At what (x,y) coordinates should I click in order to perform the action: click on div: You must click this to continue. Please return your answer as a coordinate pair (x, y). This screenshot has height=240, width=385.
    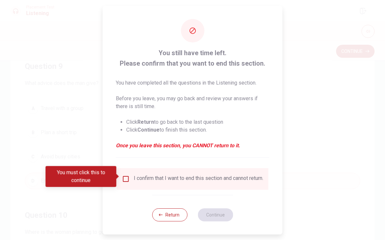
    Looking at the image, I should click on (81, 176).